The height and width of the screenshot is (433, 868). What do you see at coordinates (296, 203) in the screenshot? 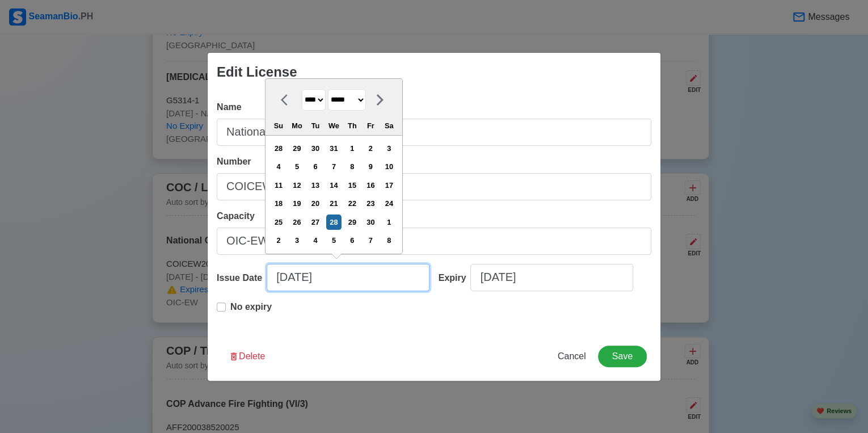
I see `div: Choose Monday, April 19th, 2021` at bounding box center [296, 203].